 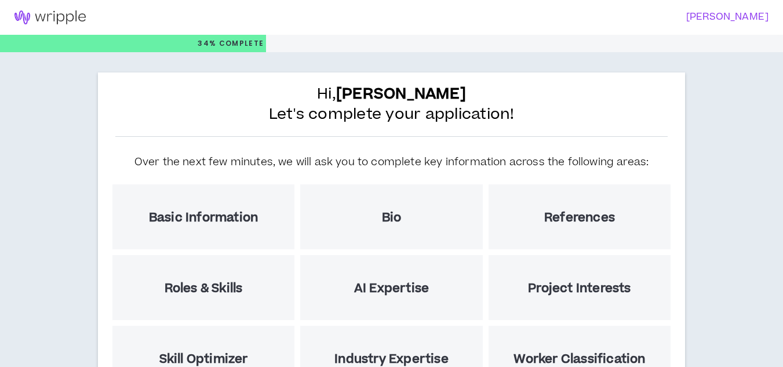 I want to click on h5: References, so click(x=580, y=217).